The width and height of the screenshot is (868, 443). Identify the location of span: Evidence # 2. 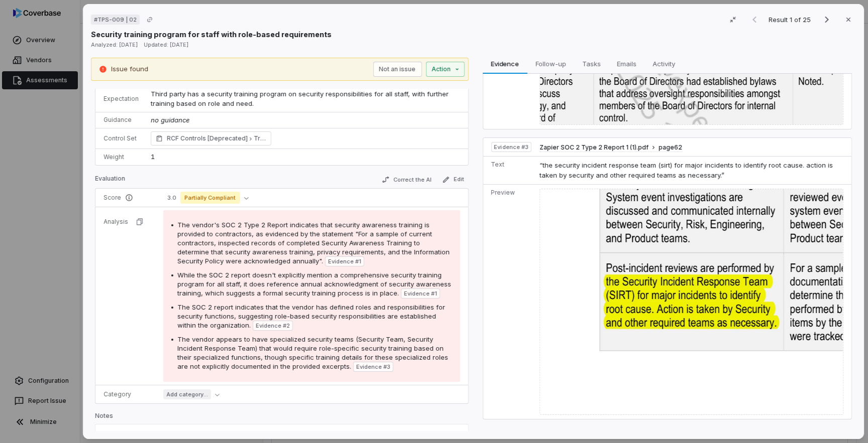
(273, 326).